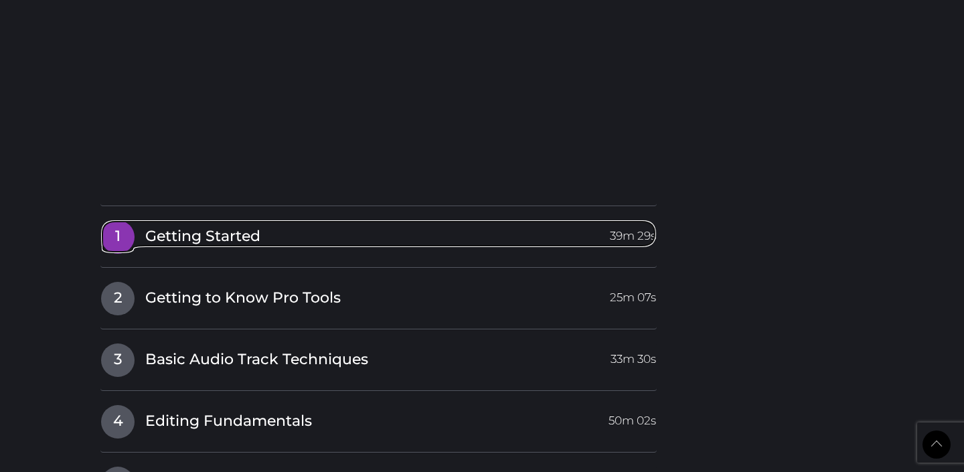 The image size is (964, 472). Describe the element at coordinates (632, 417) in the screenshot. I see `span: 50m 02s` at that location.